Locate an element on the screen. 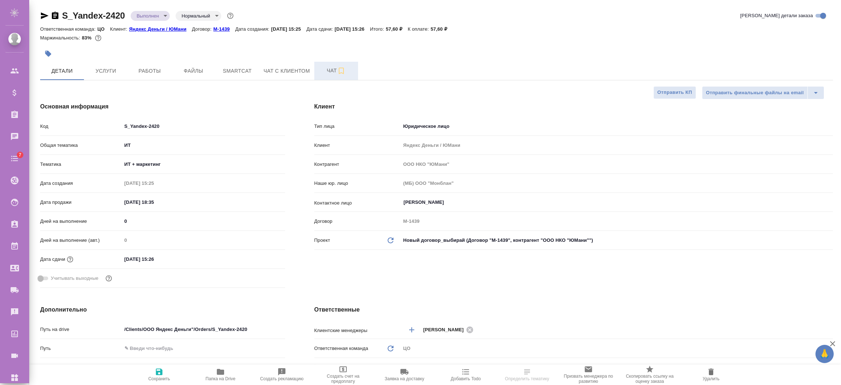 The image size is (841, 385). span: Создать счет на предоплату is located at coordinates (343, 378).